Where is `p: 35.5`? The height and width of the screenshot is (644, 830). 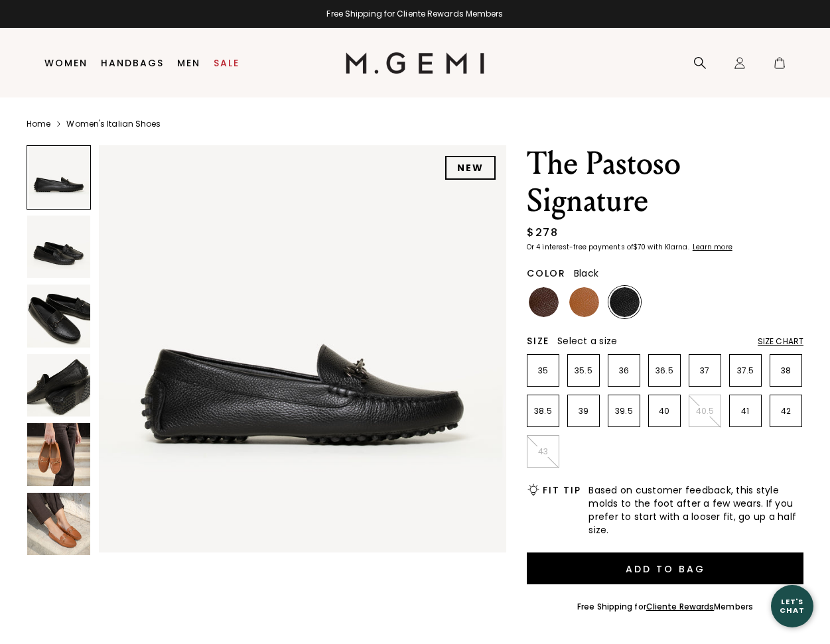 p: 35.5 is located at coordinates (583, 370).